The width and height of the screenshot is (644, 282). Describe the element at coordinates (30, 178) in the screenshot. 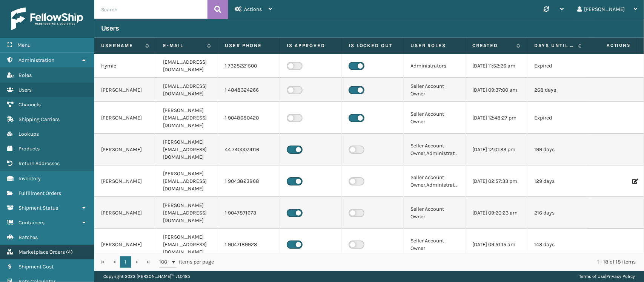

I see `span: Inventory` at that location.